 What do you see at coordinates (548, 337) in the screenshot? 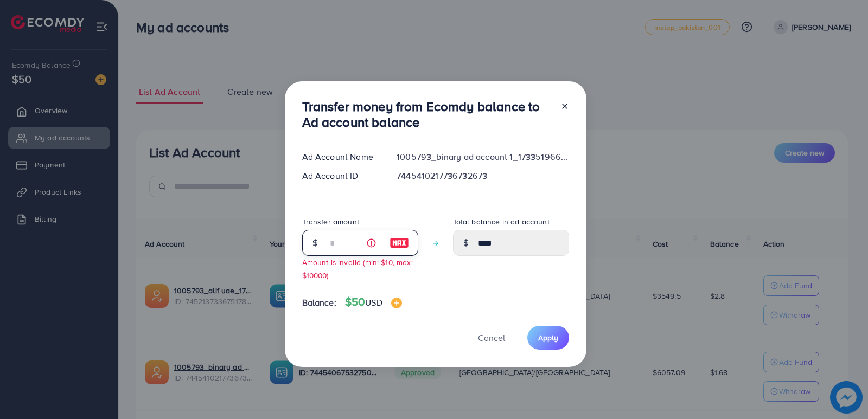
I see `button: Apply` at bounding box center [548, 337].